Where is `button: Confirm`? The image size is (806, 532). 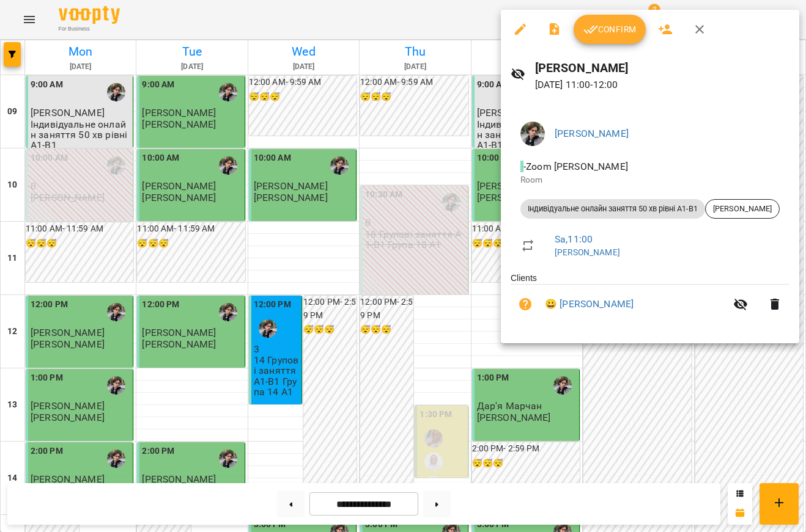
button: Confirm is located at coordinates (610, 30).